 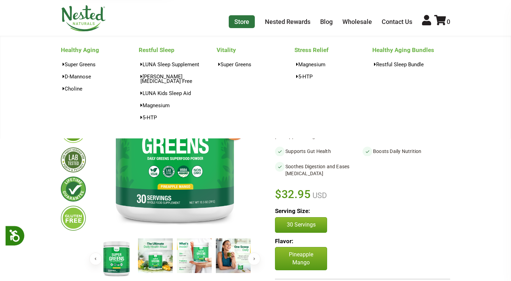 What do you see at coordinates (333, 50) in the screenshot?
I see `a: Stress Relief` at bounding box center [333, 50].